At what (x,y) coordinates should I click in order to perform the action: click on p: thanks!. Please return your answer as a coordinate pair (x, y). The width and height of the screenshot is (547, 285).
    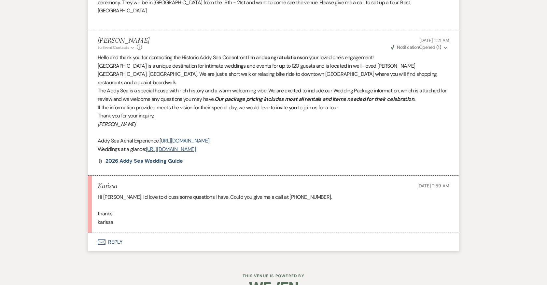
    Looking at the image, I should click on (273, 214).